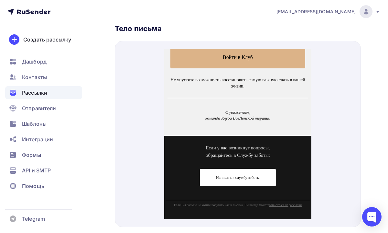  I want to click on span: Интеграции, so click(38, 139).